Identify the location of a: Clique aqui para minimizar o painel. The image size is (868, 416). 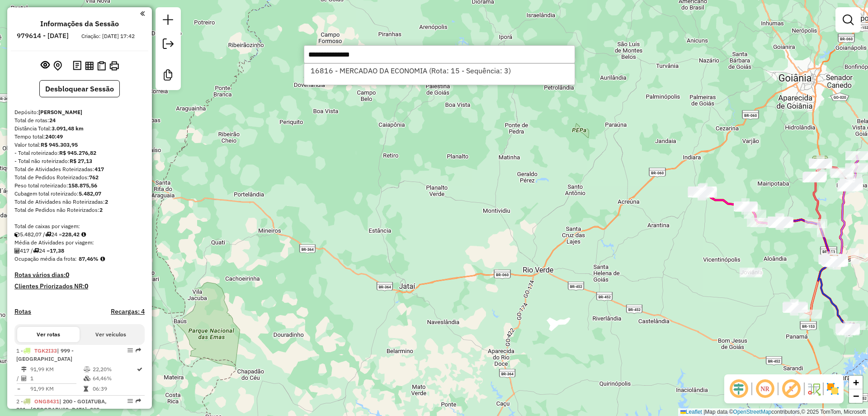
(143, 13).